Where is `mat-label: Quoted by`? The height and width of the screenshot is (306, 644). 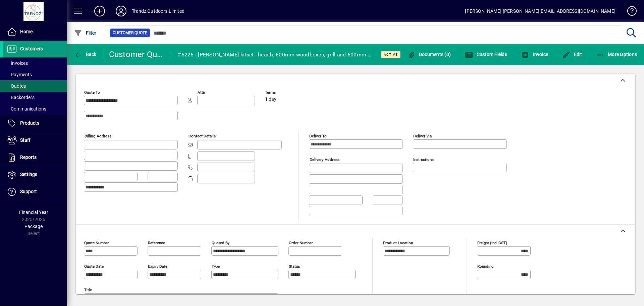
mat-label: Quoted by is located at coordinates (220, 242).